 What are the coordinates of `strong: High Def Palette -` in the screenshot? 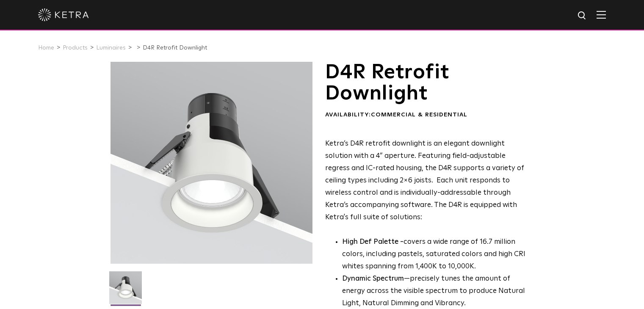 It's located at (373, 242).